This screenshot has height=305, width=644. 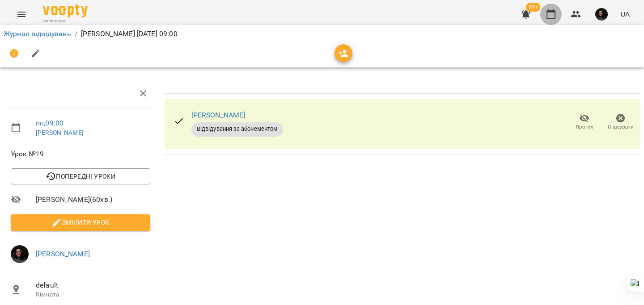 What do you see at coordinates (322, 34) in the screenshot?
I see `nav: breadcrumb` at bounding box center [322, 34].